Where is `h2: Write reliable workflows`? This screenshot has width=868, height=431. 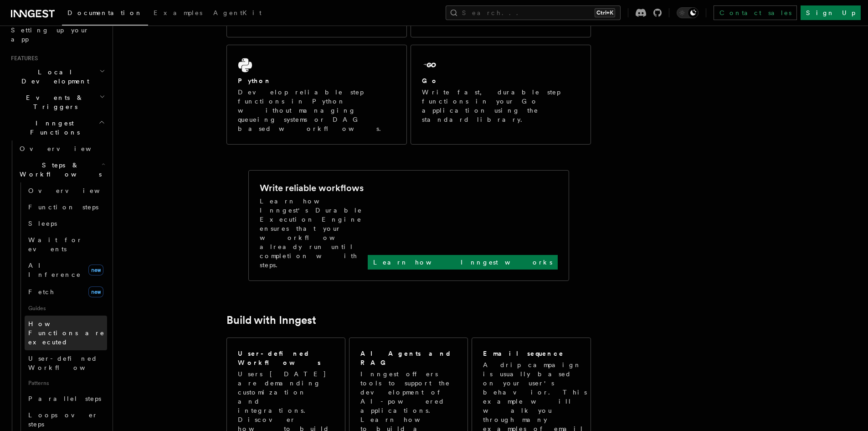 h2: Write reliable workflows is located at coordinates (312, 188).